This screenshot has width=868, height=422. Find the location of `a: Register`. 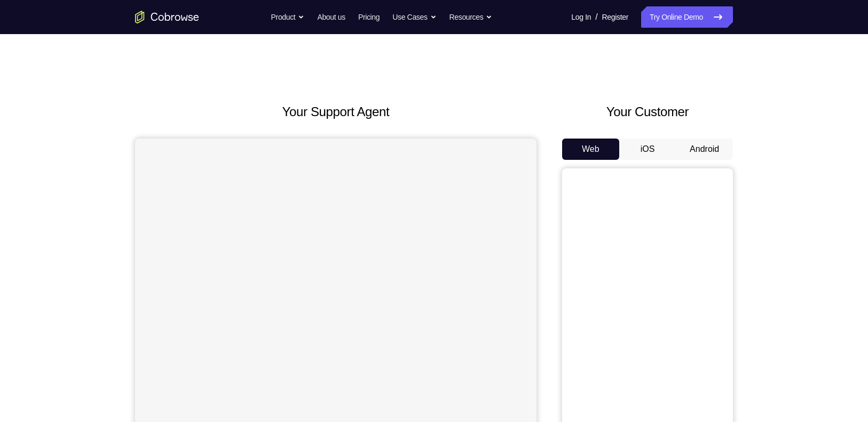

a: Register is located at coordinates (615, 17).